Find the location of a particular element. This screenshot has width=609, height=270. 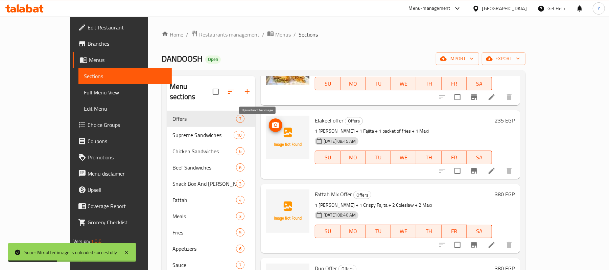

span: Choice Groups is located at coordinates (127, 125).